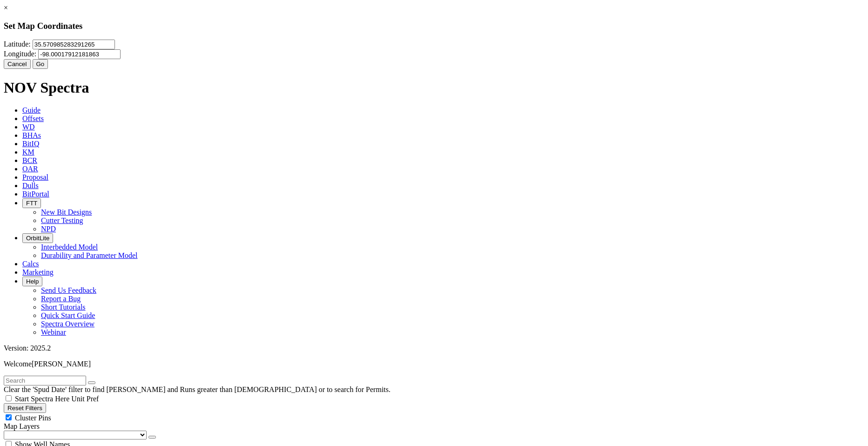 This screenshot has height=446, width=868. I want to click on a: Webinar, so click(54, 332).